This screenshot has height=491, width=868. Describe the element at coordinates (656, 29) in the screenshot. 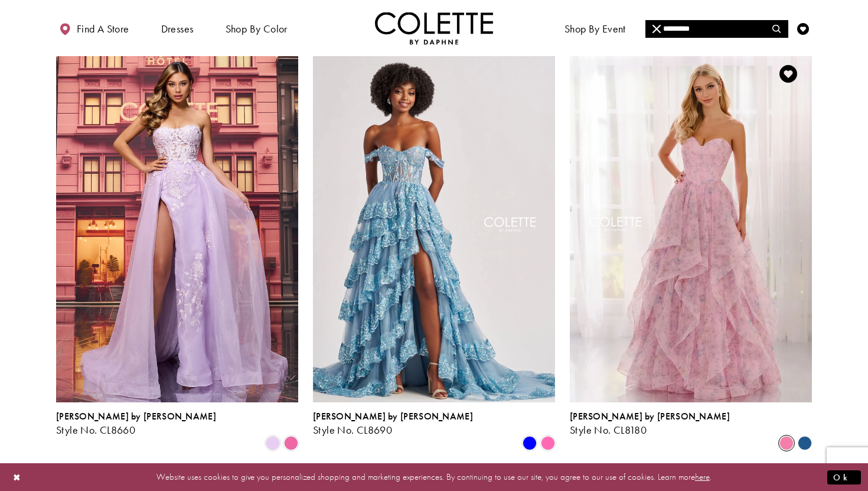

I see `button: Close Search` at that location.